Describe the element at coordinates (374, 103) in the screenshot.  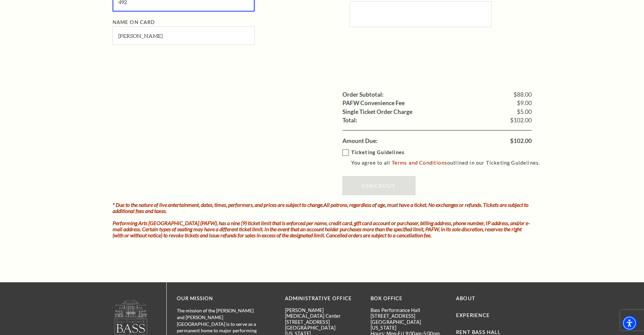
I see `label: PAFW Convenience Fee` at that location.